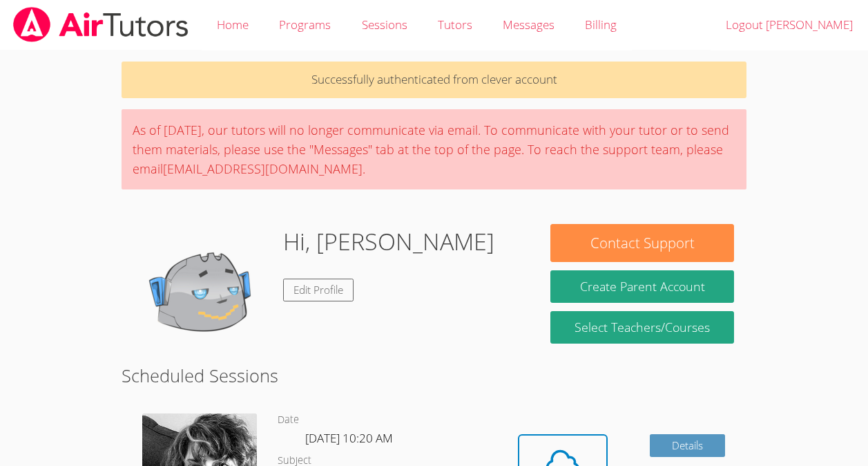 This screenshot has width=868, height=466. Describe the element at coordinates (641, 286) in the screenshot. I see `button: Create Parent Account` at that location.